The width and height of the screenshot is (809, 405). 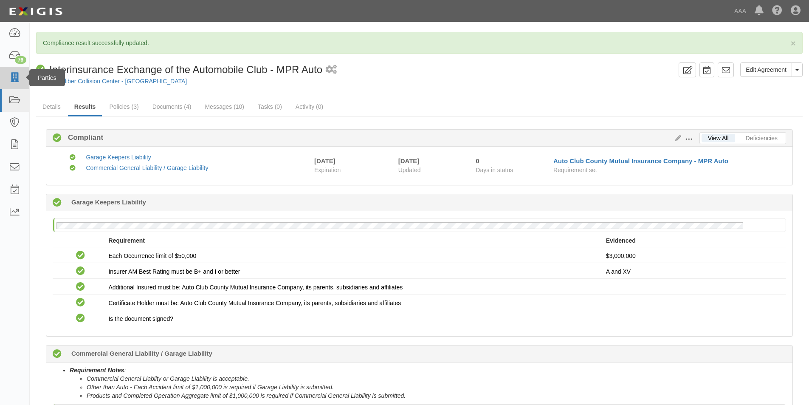 What do you see at coordinates (511, 160) in the screenshot?
I see `div: Since 10/09/2025` at bounding box center [511, 160].